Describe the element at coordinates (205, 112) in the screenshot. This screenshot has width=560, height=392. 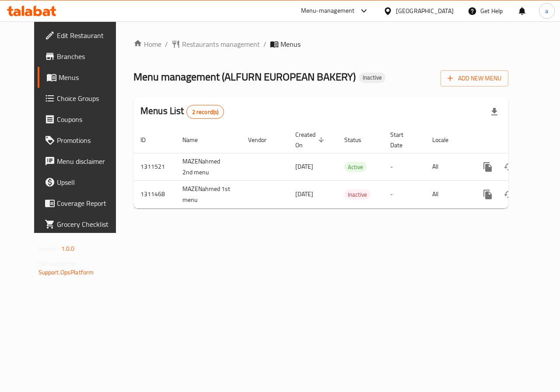
I see `span: 2 record(s)` at that location.